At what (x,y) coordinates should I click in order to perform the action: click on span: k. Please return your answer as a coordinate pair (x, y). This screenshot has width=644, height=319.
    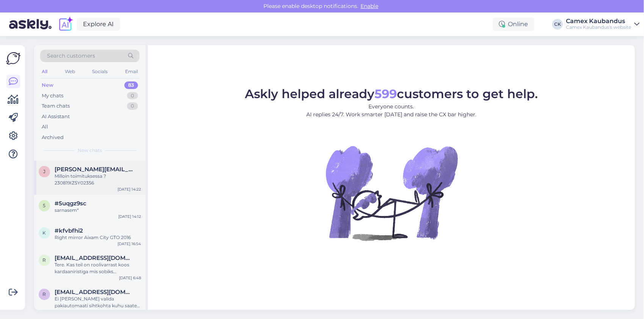
    Looking at the image, I should click on (44, 233).